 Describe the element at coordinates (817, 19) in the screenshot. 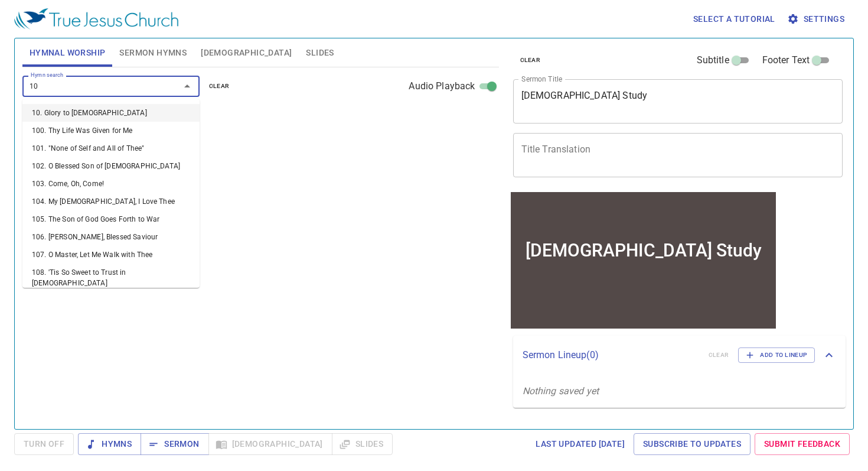

I see `span: Settings` at that location.